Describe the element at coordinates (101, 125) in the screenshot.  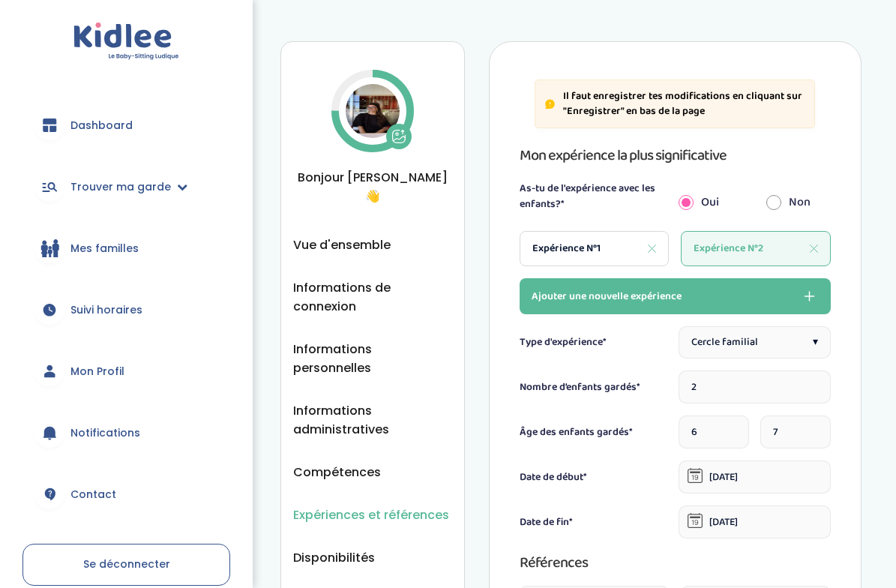
I see `span: Dashboard` at that location.